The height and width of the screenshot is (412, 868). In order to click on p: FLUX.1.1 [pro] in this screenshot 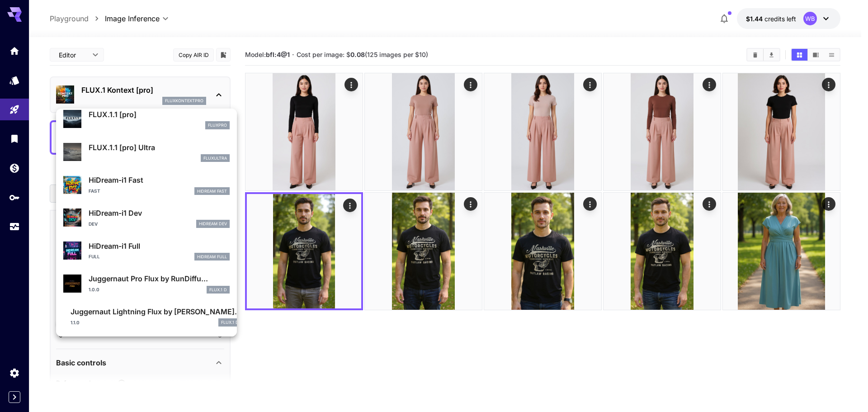, I will do `click(159, 114)`.